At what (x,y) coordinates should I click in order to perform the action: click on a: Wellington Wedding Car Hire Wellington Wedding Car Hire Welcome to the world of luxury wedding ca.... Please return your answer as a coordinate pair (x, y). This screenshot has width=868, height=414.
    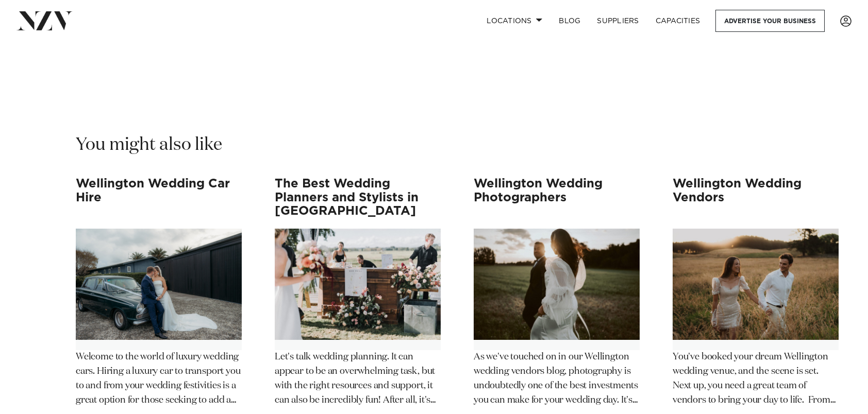
    Looking at the image, I should click on (158, 292).